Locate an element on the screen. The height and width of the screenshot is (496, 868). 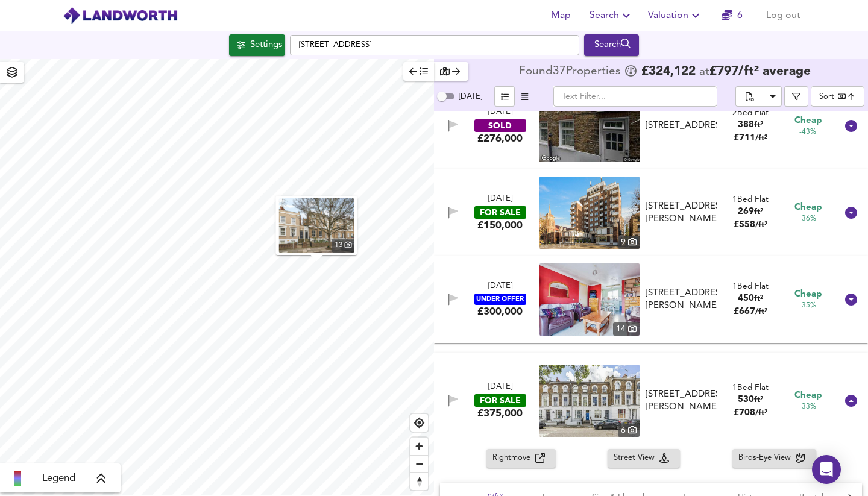
button: Street View is located at coordinates (643, 458).